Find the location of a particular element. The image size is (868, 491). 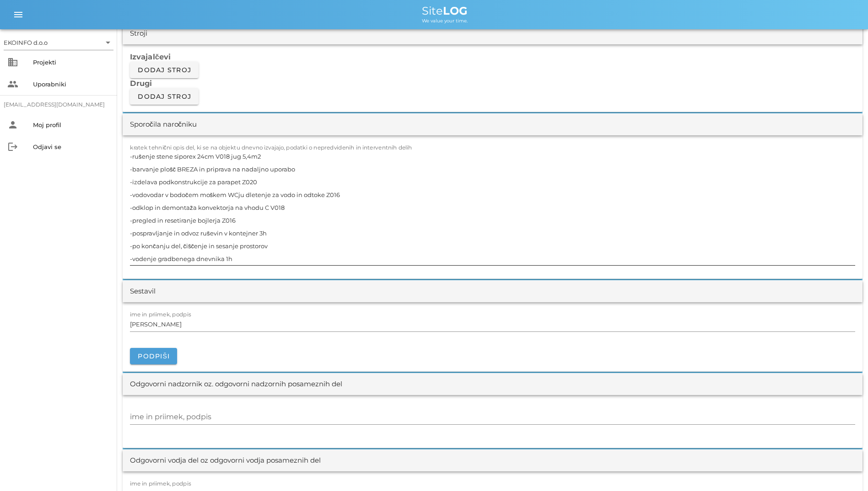

i: people is located at coordinates (13, 84).